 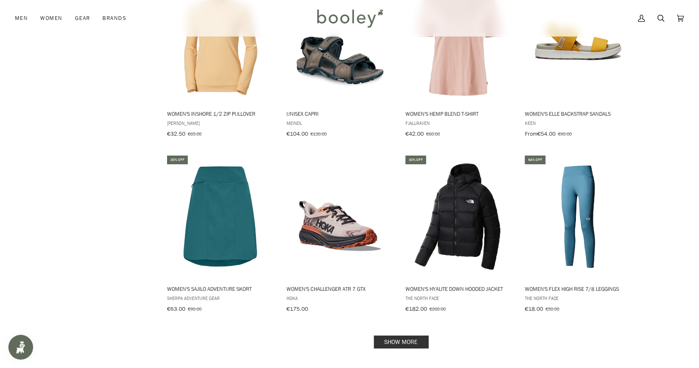 What do you see at coordinates (340, 123) in the screenshot?
I see `span: Meindl` at bounding box center [340, 123].